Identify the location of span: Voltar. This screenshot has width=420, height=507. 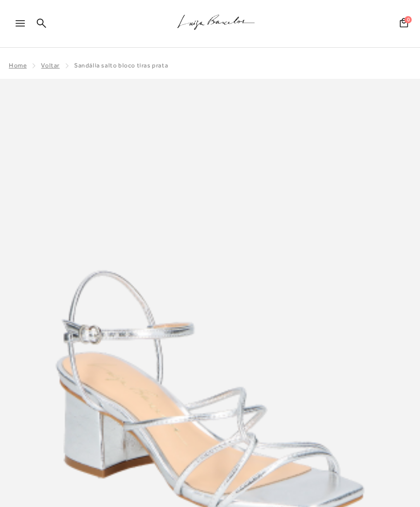
(50, 65).